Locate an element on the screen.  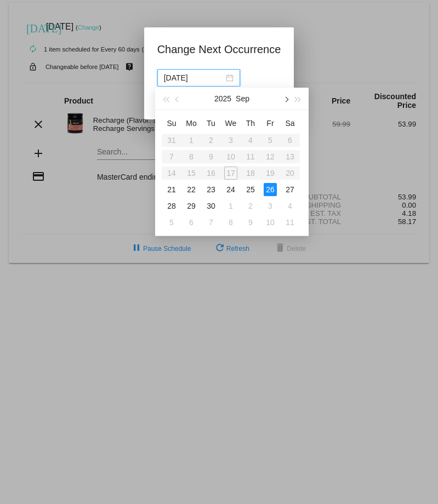
td: 9/30/2025 is located at coordinates (211, 206).